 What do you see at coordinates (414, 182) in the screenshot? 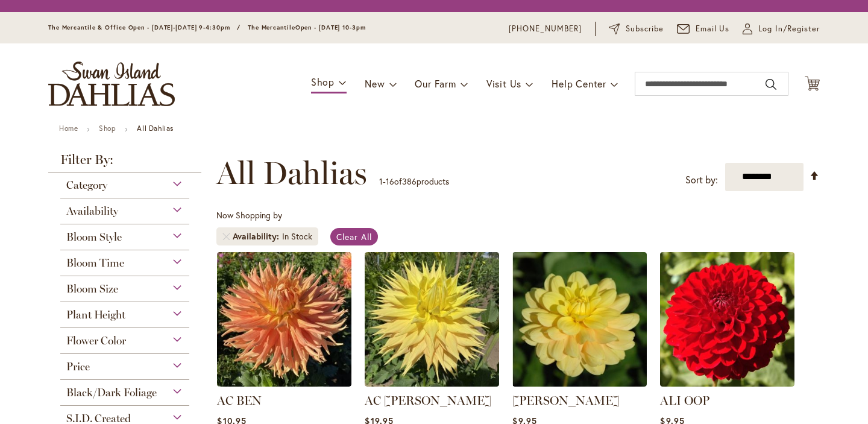
I see `p: - of products` at bounding box center [414, 182].